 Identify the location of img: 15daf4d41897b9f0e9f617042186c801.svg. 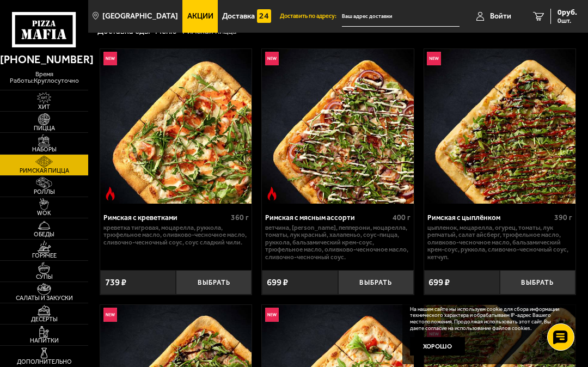
(263, 16).